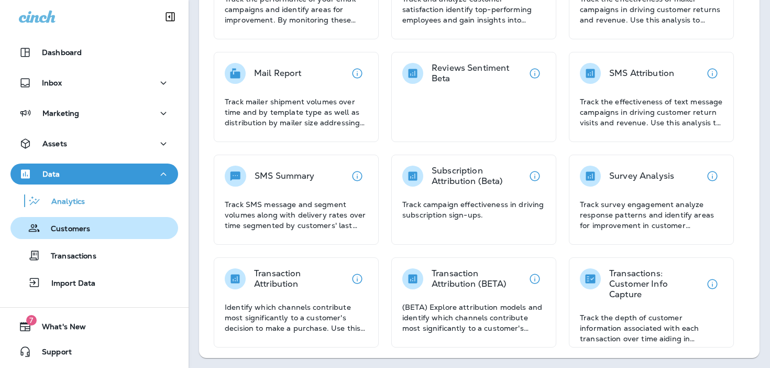  What do you see at coordinates (478, 279) in the screenshot?
I see `p: Transaction Attribution (BETA)` at bounding box center [478, 279].